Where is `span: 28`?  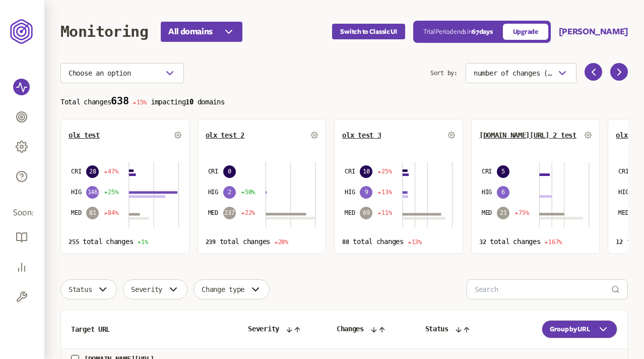 span: 28 is located at coordinates (93, 171).